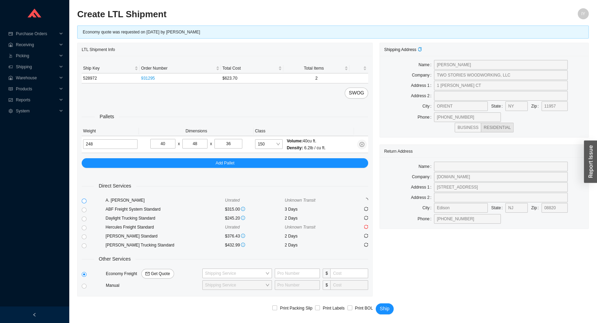  What do you see at coordinates (252, 78) in the screenshot?
I see `td: $623.70` at bounding box center [252, 78].